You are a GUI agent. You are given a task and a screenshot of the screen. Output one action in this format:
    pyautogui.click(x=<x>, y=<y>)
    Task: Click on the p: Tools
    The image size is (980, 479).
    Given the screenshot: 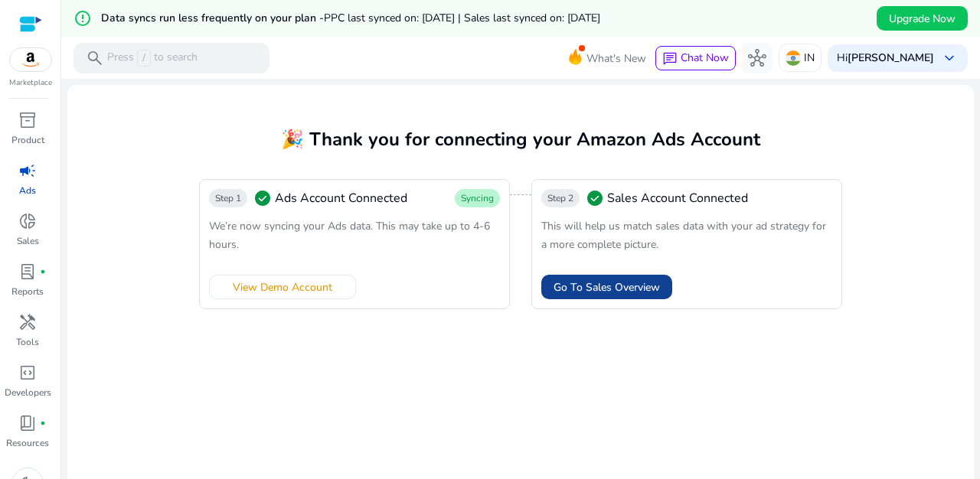 What is the action you would take?
    pyautogui.click(x=28, y=342)
    